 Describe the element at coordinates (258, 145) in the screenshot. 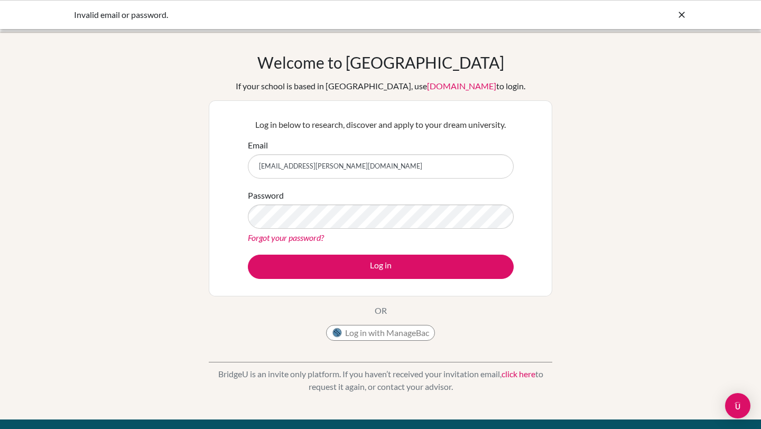

I see `label: Email` at that location.